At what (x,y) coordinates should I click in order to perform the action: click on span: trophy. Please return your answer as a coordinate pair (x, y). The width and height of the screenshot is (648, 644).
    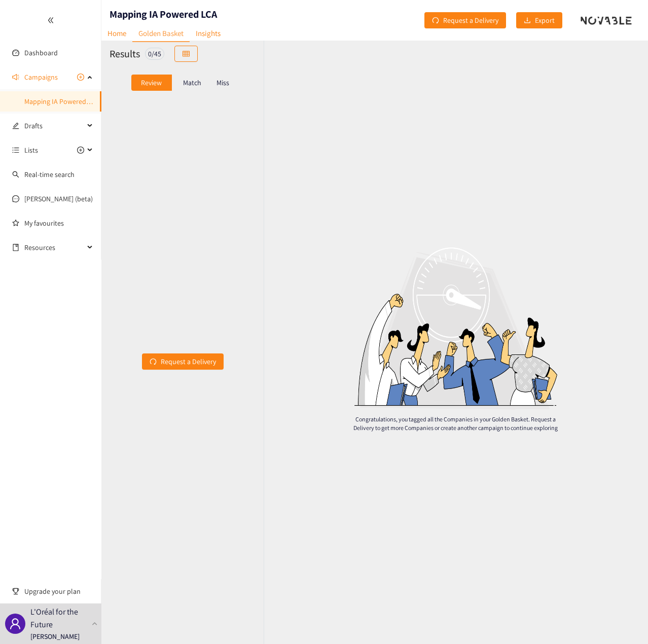
    Looking at the image, I should click on (16, 591).